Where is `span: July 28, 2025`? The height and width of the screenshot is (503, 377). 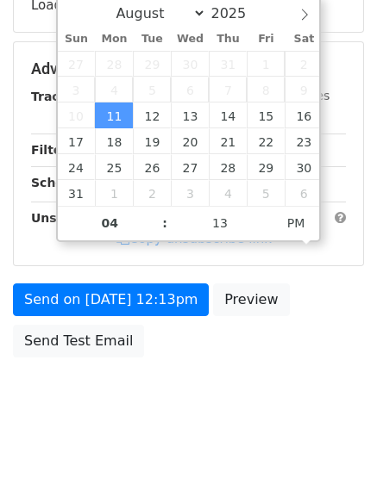
span: July 28, 2025 is located at coordinates (114, 64).